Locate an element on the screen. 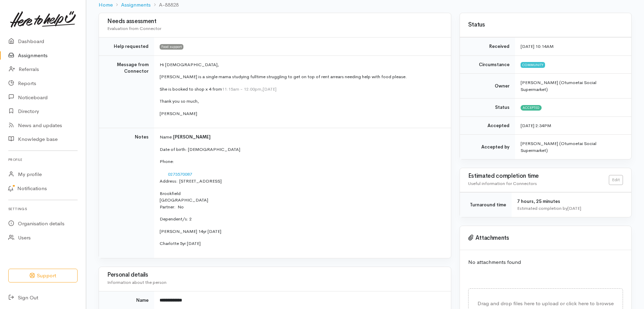  div: Estimated completion by is located at coordinates (570, 209).